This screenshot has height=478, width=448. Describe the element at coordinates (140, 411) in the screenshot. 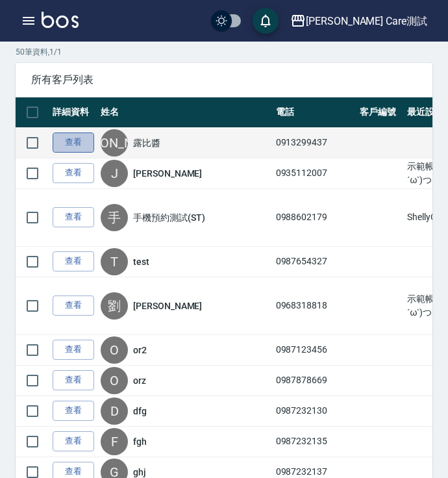

I see `a: dfg` at that location.